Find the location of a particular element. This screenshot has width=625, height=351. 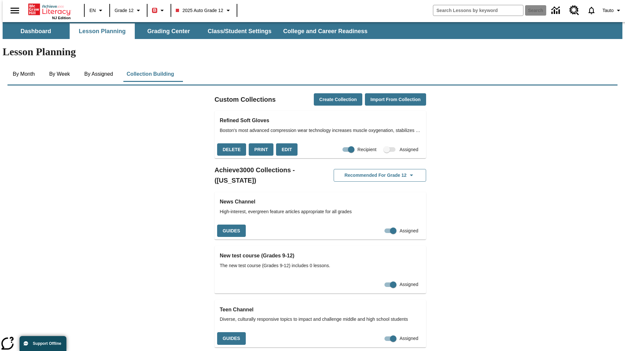

button: Language: EN, Select a language is located at coordinates (97, 10).